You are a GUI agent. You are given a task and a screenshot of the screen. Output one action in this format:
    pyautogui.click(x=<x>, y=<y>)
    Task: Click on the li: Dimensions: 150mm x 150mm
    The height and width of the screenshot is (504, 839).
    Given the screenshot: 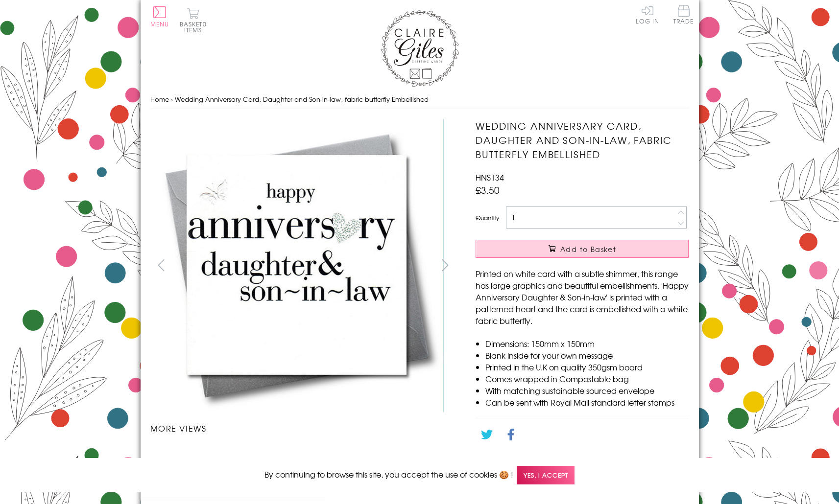 What is the action you would take?
    pyautogui.click(x=587, y=344)
    